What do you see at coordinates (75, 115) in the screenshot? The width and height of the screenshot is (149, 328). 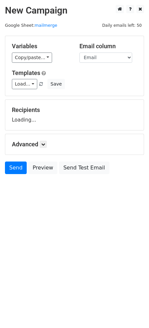 I see `div: Loading...` at bounding box center [75, 115].